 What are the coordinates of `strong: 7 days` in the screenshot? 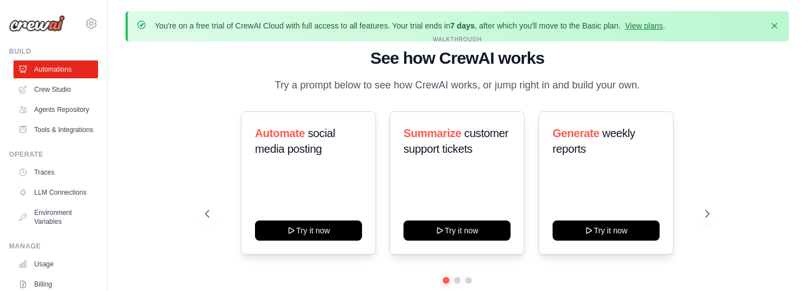 It's located at (462, 26).